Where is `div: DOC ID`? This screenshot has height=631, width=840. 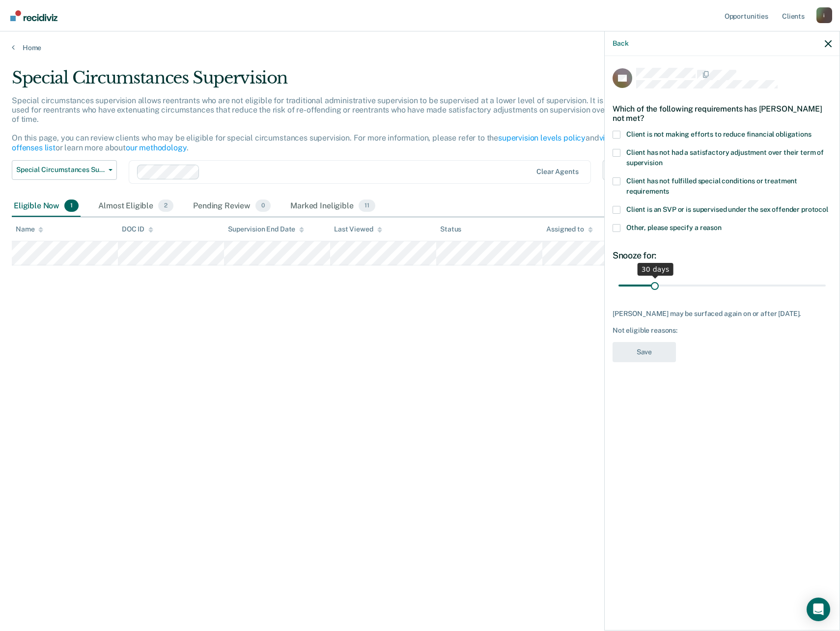
div: DOC ID is located at coordinates (137, 229).